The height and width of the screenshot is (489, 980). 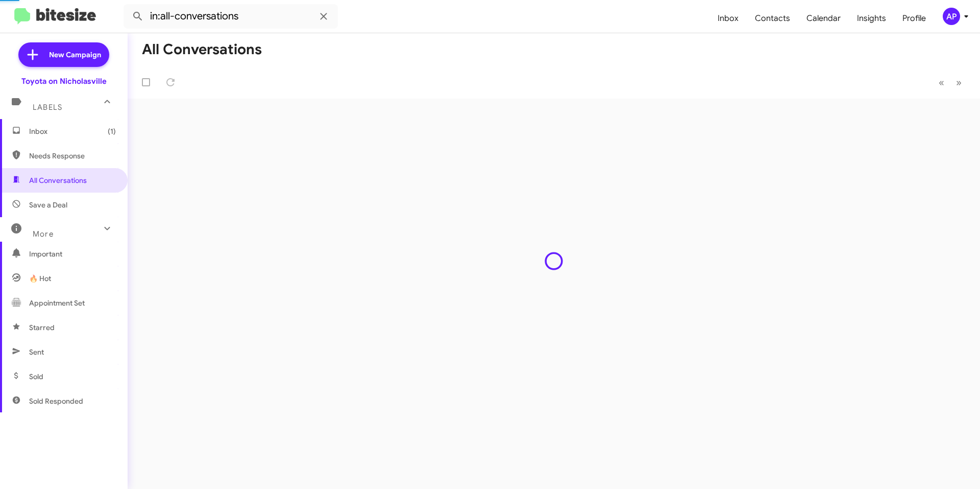 What do you see at coordinates (47, 108) in the screenshot?
I see `span: Labels` at bounding box center [47, 108].